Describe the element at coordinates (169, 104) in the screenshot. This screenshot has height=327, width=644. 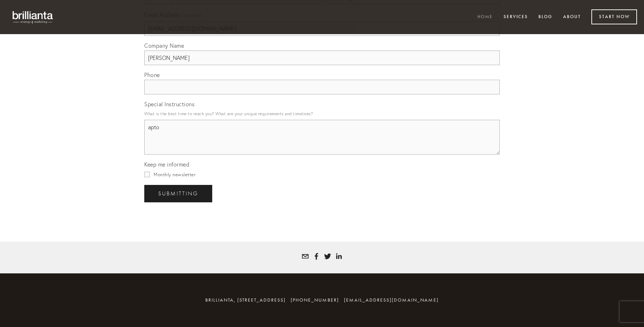
I see `span: Special Instructions` at that location.